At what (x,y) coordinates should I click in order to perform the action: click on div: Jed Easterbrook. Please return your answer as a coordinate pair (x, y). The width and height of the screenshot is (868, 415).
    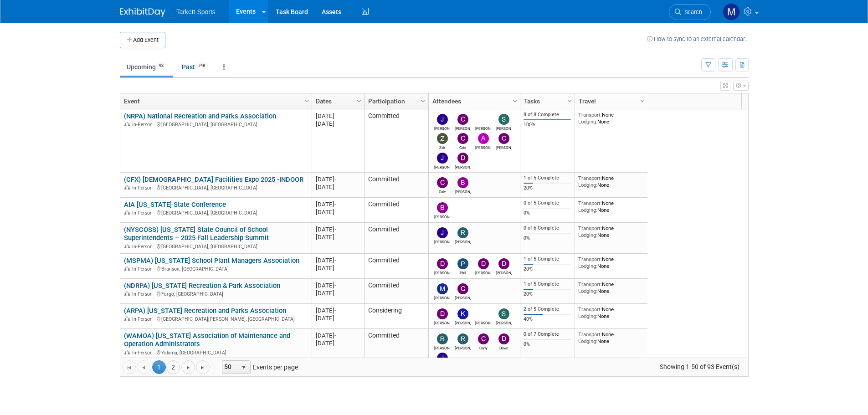
    Looking at the image, I should click on (442, 128).